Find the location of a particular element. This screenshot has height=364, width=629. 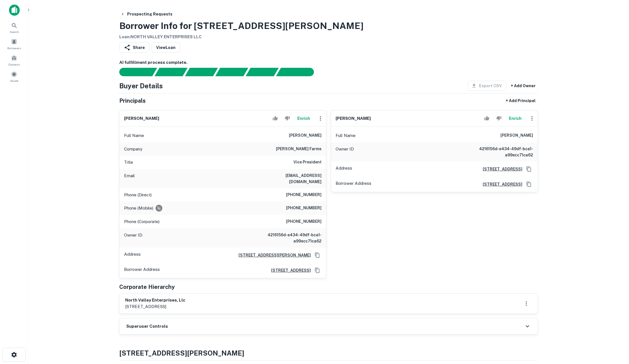

a: Contacts is located at coordinates (14, 60).